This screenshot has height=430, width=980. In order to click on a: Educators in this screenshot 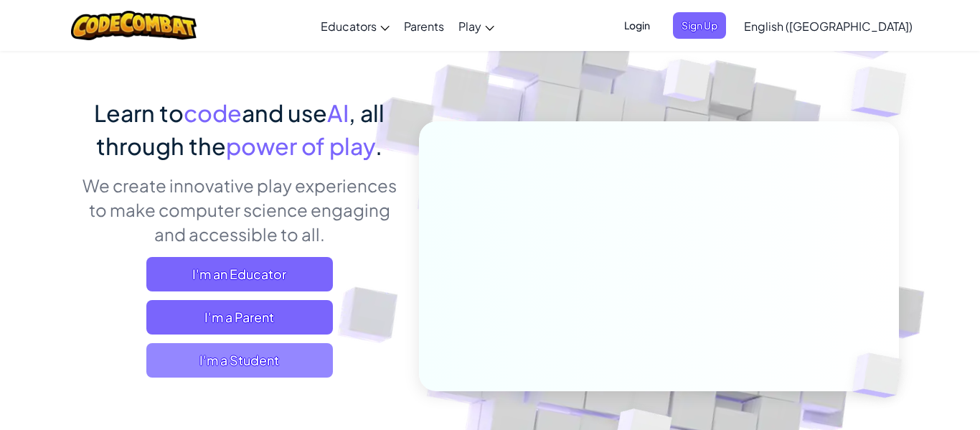, I will do `click(355, 26)`.